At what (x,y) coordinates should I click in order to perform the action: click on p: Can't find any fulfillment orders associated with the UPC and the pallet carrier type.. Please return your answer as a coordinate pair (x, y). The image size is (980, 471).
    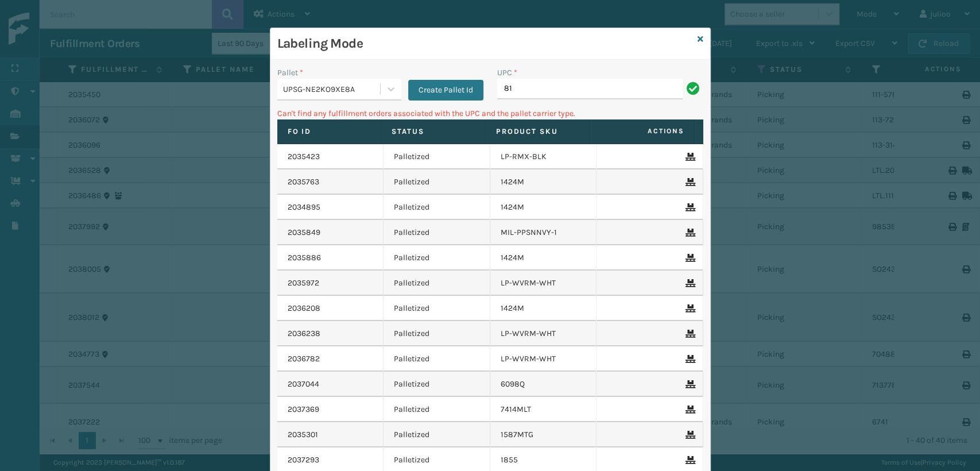
    Looking at the image, I should click on (490, 113).